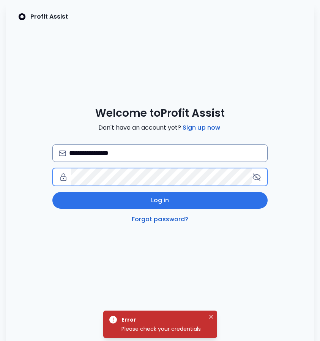  What do you see at coordinates (160, 200) in the screenshot?
I see `button: Log in` at bounding box center [160, 200].